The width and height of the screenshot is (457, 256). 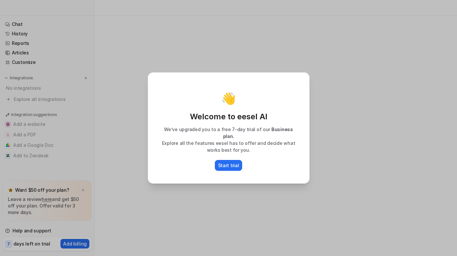 What do you see at coordinates (229, 133) in the screenshot?
I see `p: We’ve upgraded you to a free 7-day trial of our` at bounding box center [229, 133].